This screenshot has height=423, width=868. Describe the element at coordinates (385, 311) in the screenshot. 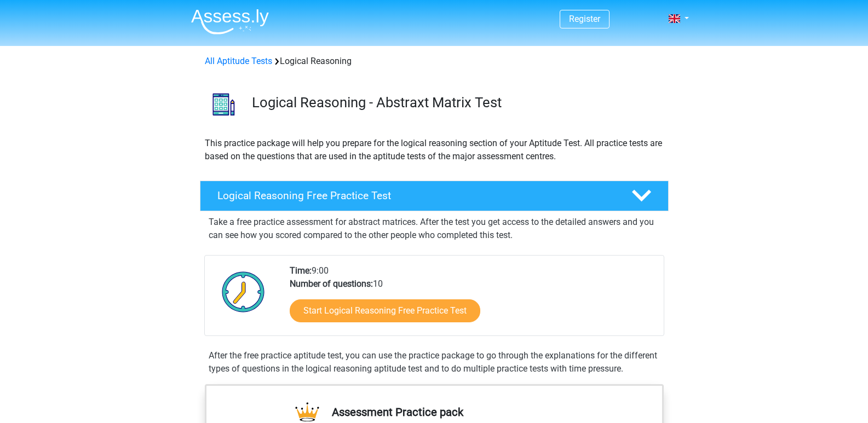

I see `a: Start Logical Reasoning Free Practice Test` at that location.